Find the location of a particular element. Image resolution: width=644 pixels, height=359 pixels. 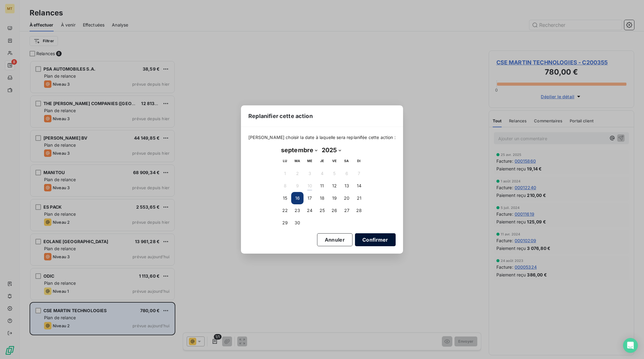

div: Open Intercom Messenger is located at coordinates (631, 345).